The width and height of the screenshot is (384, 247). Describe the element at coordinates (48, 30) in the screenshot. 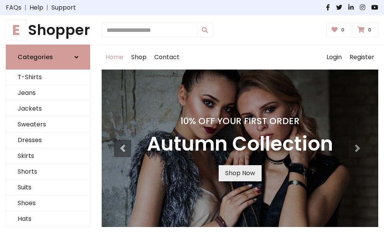

I see `h1: Shopper` at that location.